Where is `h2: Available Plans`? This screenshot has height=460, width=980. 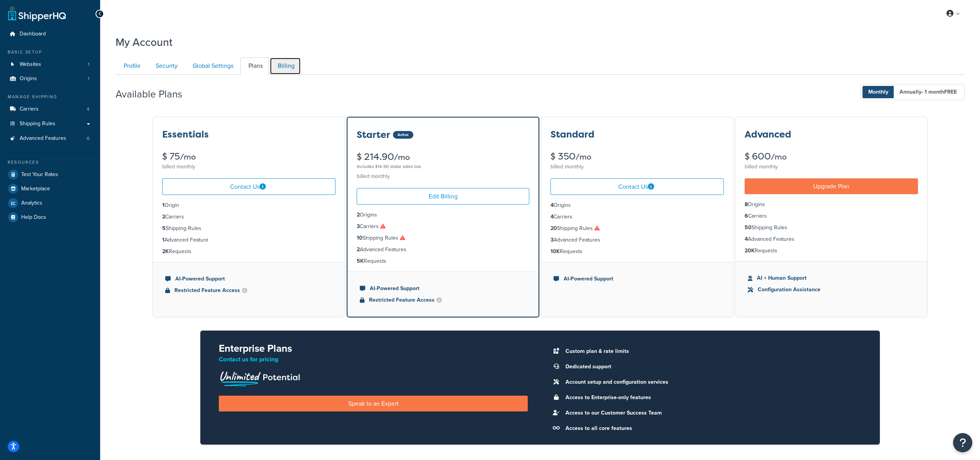
h2: Available Plans is located at coordinates (154, 94).